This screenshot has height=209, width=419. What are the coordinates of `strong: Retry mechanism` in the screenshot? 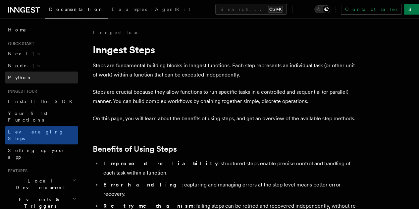 It's located at (148, 206).